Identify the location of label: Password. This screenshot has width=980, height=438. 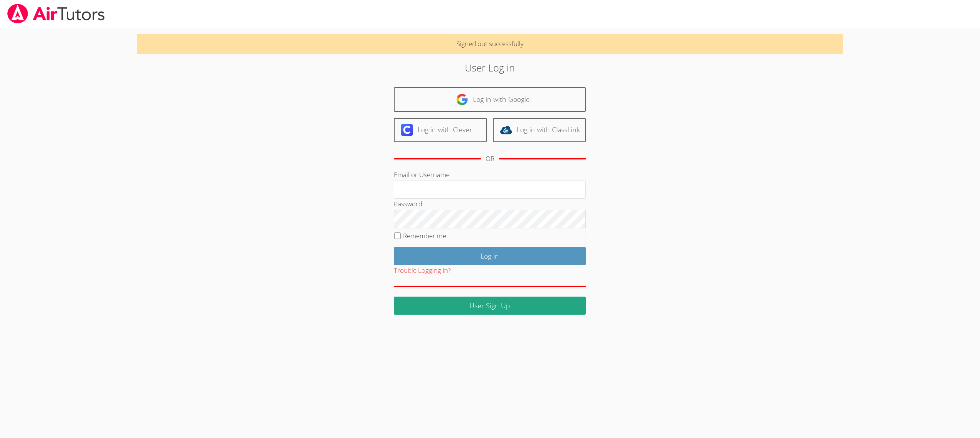
(408, 203).